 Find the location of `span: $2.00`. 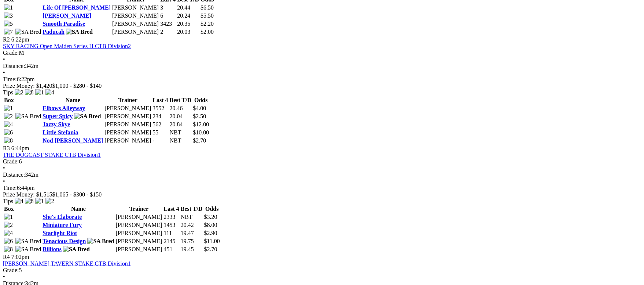

span: $2.00 is located at coordinates (207, 32).